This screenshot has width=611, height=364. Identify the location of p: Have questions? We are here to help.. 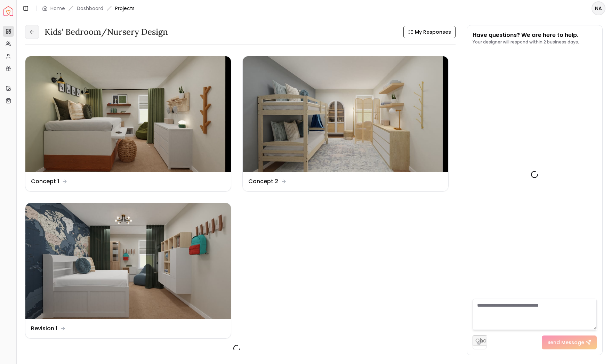
(526, 35).